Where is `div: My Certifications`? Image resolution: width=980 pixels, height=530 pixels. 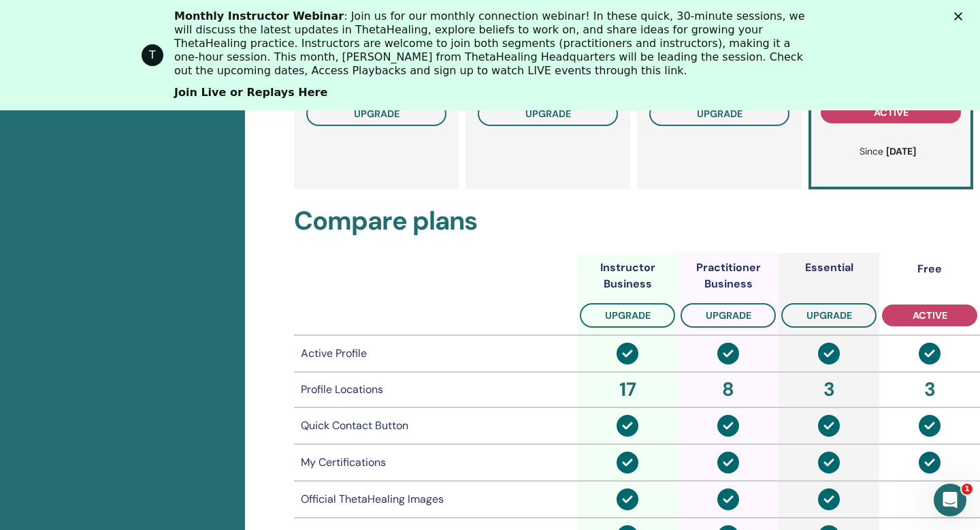
div: My Certifications is located at coordinates (436, 463).